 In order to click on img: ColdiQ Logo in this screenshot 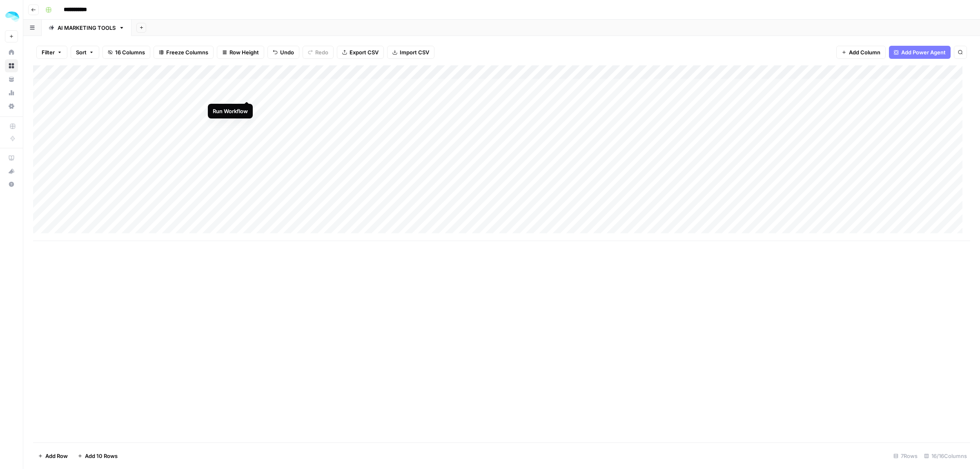, I will do `click(12, 17)`.